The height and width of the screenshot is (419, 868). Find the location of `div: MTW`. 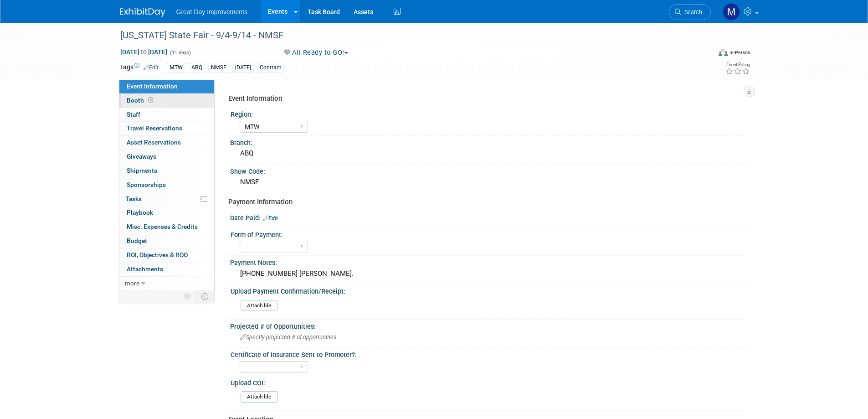

div: MTW is located at coordinates (176, 68).